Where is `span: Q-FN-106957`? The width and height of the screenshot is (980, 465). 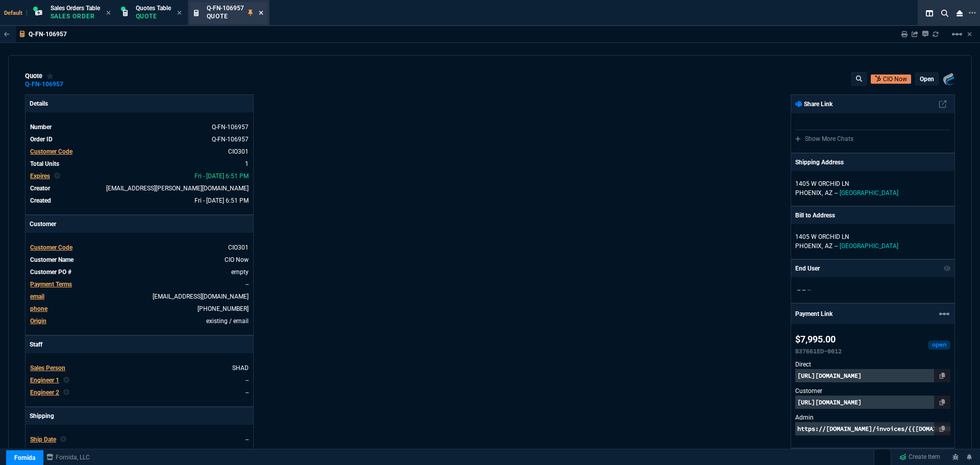
span: Q-FN-106957 is located at coordinates (225, 8).